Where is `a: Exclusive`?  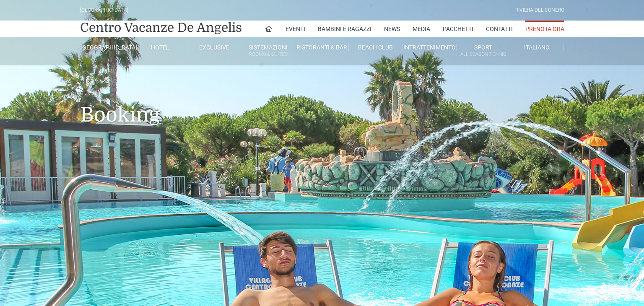
a: Exclusive is located at coordinates (214, 48).